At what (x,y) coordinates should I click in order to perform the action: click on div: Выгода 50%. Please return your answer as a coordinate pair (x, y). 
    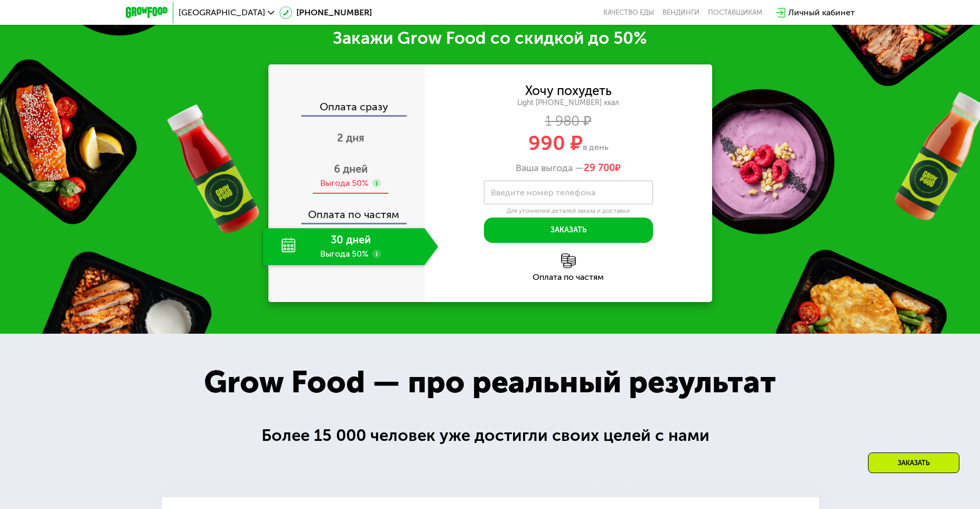
    Looking at the image, I should click on (344, 183).